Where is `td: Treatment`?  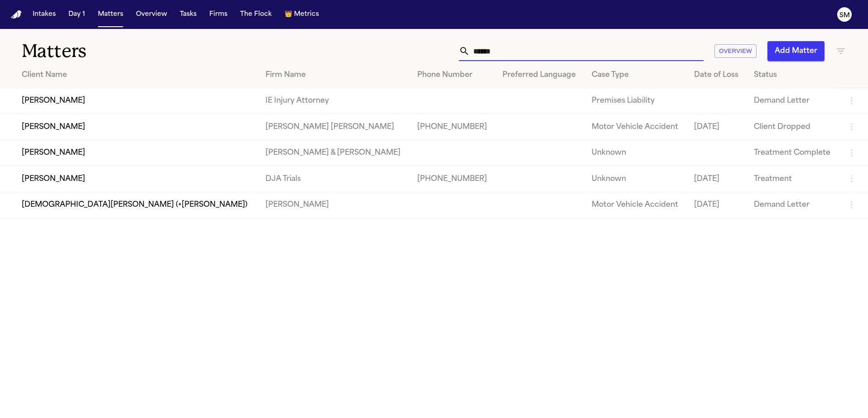
td: Treatment is located at coordinates (792, 178).